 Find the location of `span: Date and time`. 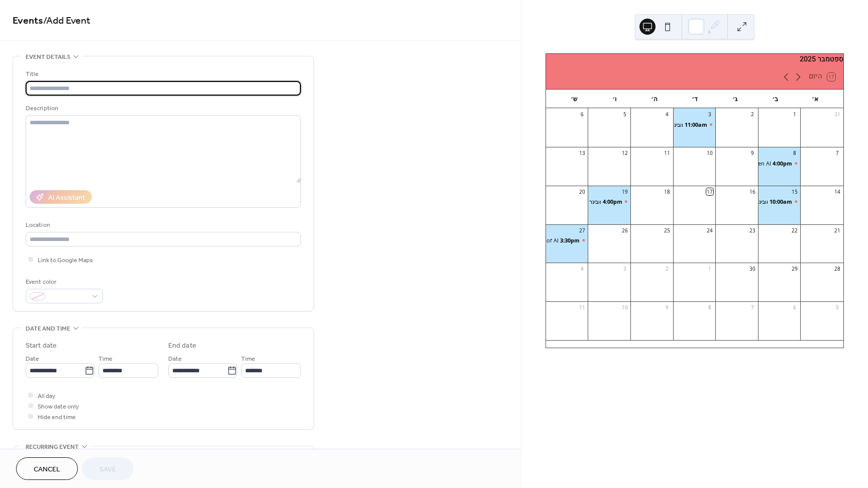

span: Date and time is located at coordinates (48, 329).